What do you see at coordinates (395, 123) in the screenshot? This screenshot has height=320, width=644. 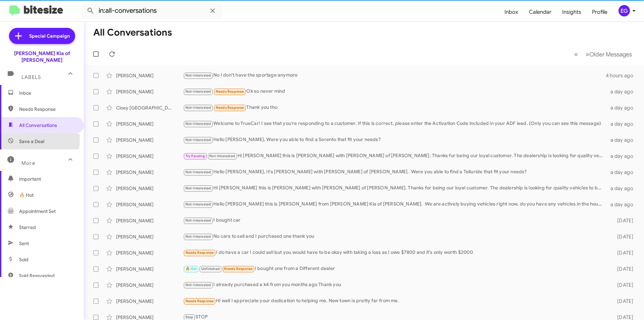 I see `div: Welcome to TrueCar! I see that you're responding to a customer. If this is correct, please enter ...` at bounding box center [395, 123].